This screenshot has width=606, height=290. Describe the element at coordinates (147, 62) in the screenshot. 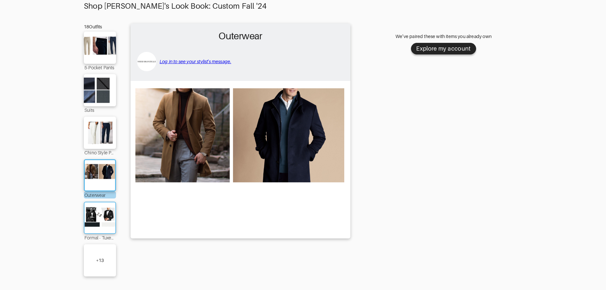

I see `img: avatar` at that location.